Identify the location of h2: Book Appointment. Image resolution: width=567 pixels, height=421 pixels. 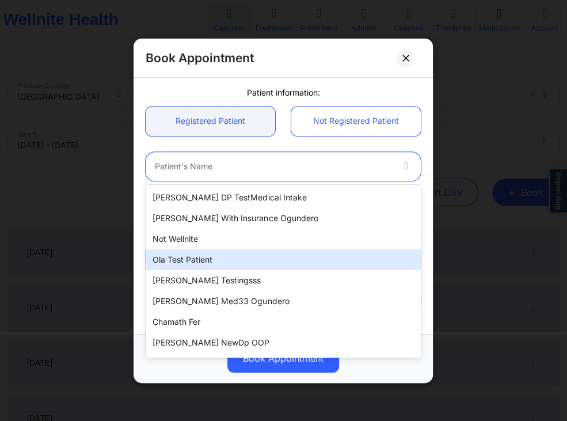
(200, 58).